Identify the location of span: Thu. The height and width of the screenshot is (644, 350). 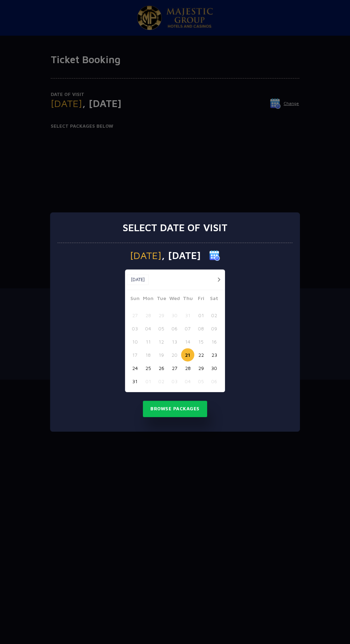
(187, 299).